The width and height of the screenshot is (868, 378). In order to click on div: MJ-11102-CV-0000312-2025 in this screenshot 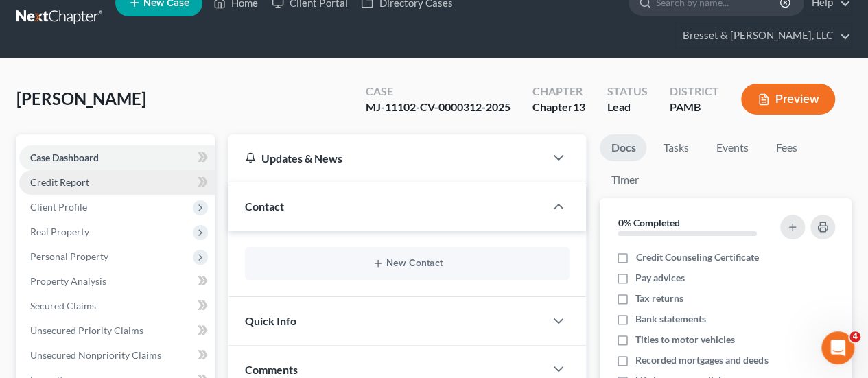, I will do `click(438, 107)`.